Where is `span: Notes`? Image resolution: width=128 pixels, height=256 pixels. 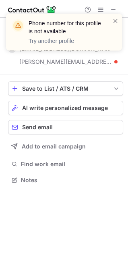
span: Notes is located at coordinates (70, 180).